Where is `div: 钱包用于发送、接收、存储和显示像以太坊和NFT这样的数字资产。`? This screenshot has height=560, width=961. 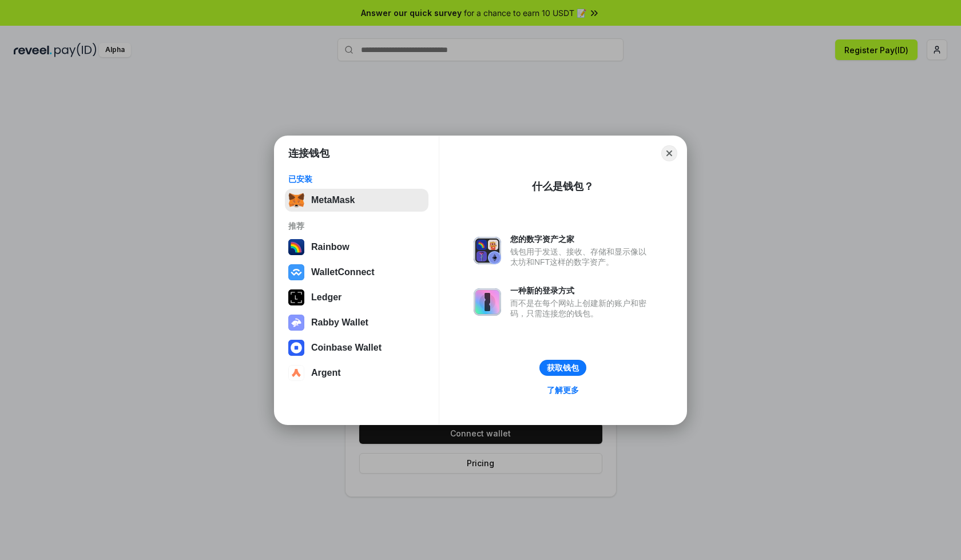
div: 钱包用于发送、接收、存储和显示像以太坊和NFT这样的数字资产。 is located at coordinates (582, 257).